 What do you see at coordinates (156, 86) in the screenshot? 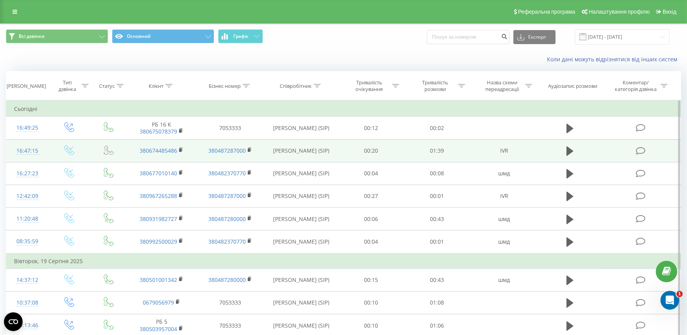
I see `div: Клієнт` at bounding box center [156, 86].